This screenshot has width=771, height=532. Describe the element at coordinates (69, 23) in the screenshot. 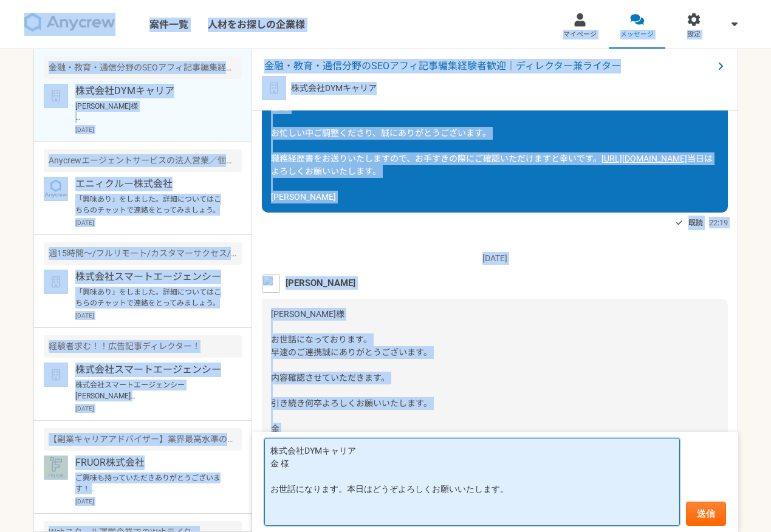

I see `img: 8DqYSo04kwAAAAASUVORK5CYII=` at that location.